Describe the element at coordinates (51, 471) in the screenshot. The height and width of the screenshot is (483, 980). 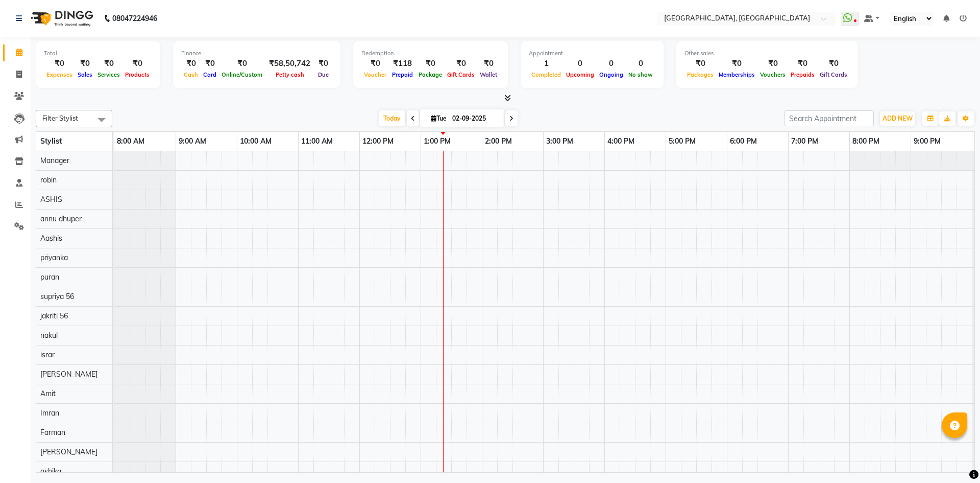
I see `span: ashika` at that location.